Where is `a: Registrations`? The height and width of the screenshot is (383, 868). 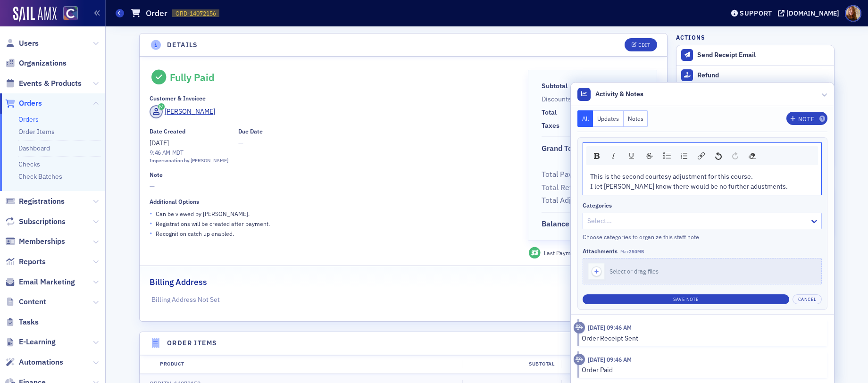
a: Registrations is located at coordinates (35, 202).